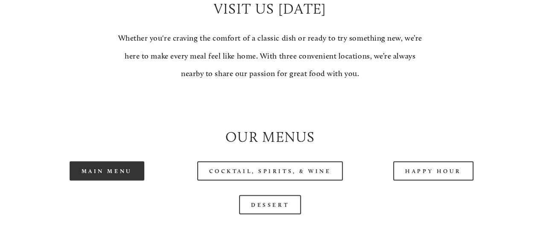  Describe the element at coordinates (270, 204) in the screenshot. I see `a: Dessert` at that location.